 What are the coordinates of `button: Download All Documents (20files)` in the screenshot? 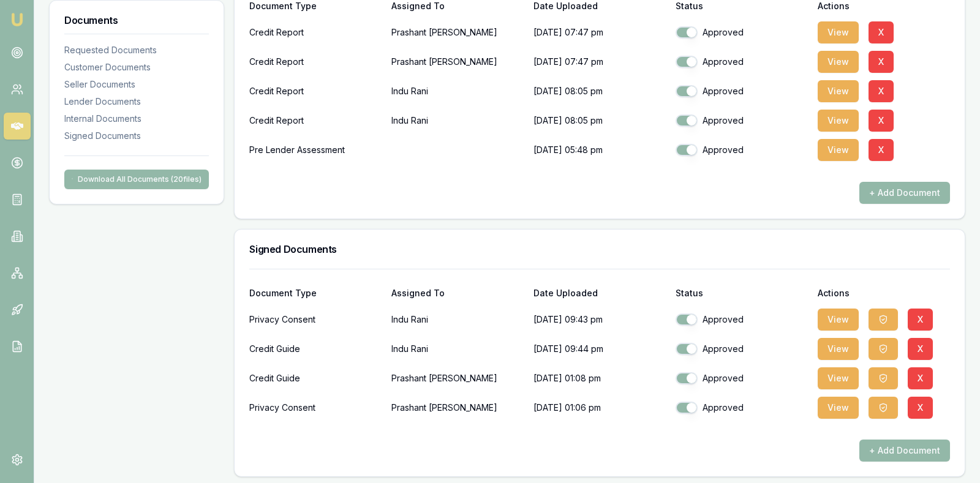 It's located at (137, 179).